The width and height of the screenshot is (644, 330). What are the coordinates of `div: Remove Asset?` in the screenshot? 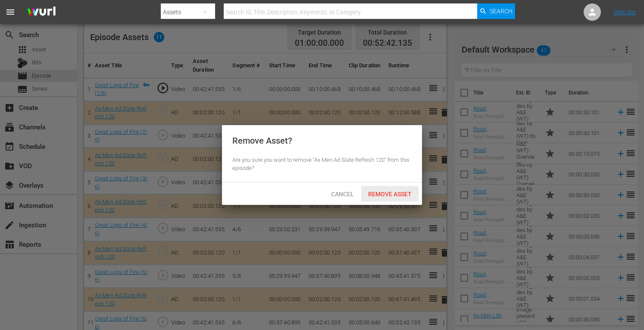 It's located at (262, 140).